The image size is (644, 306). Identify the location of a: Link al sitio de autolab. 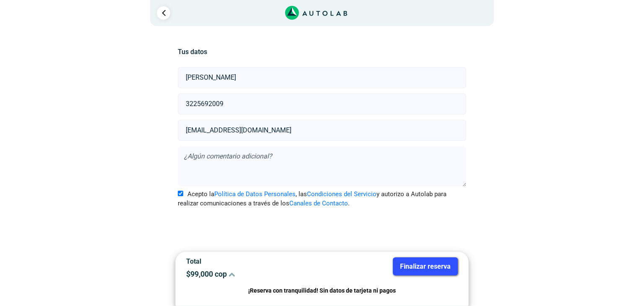
(316, 12).